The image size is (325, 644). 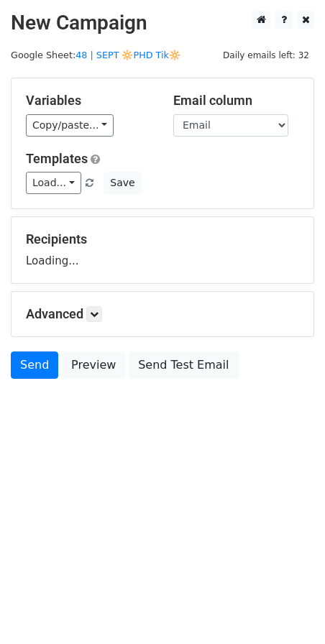 I want to click on a: Load..., so click(x=53, y=183).